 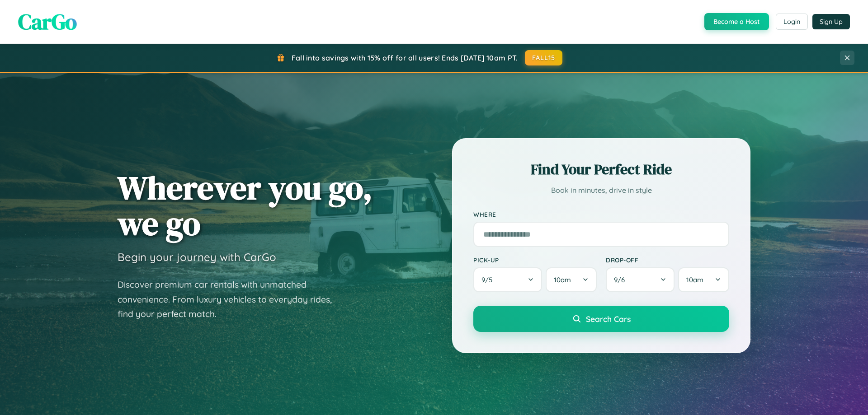 I want to click on span: 9 / 6, so click(x=622, y=280).